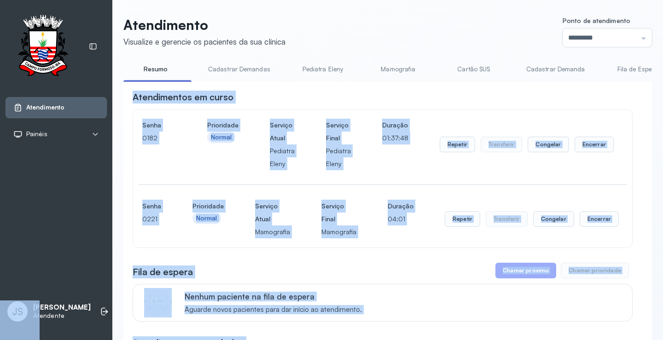 The image size is (663, 340). What do you see at coordinates (37, 134) in the screenshot?
I see `span: Painéis` at bounding box center [37, 134].